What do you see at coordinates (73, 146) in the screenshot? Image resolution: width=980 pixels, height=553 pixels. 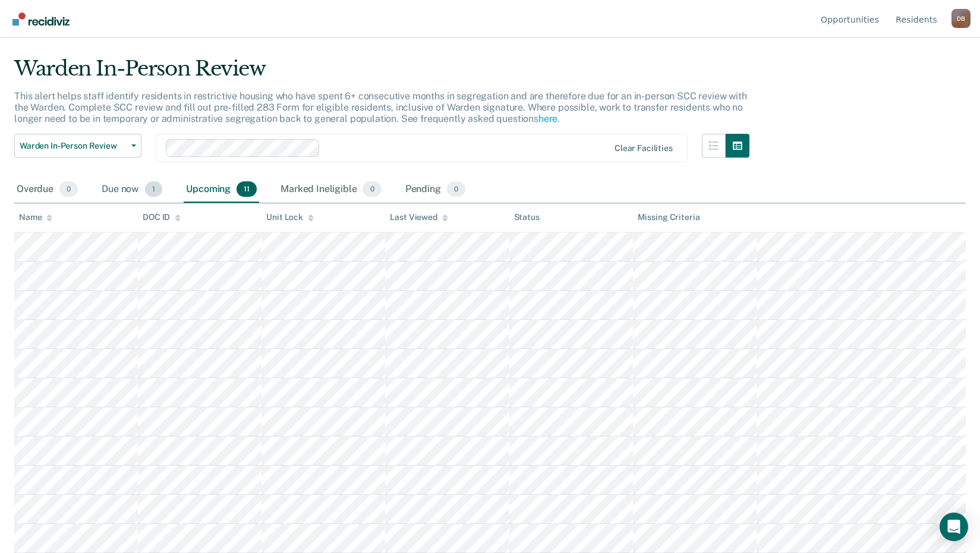 I see `span: Warden In-Person Review` at bounding box center [73, 146].